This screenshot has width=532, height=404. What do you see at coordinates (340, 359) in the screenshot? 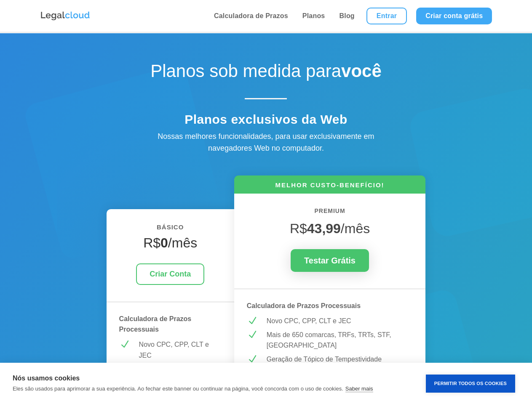
I see `p: Geração de Tópico de Tempestividade` at bounding box center [340, 359].